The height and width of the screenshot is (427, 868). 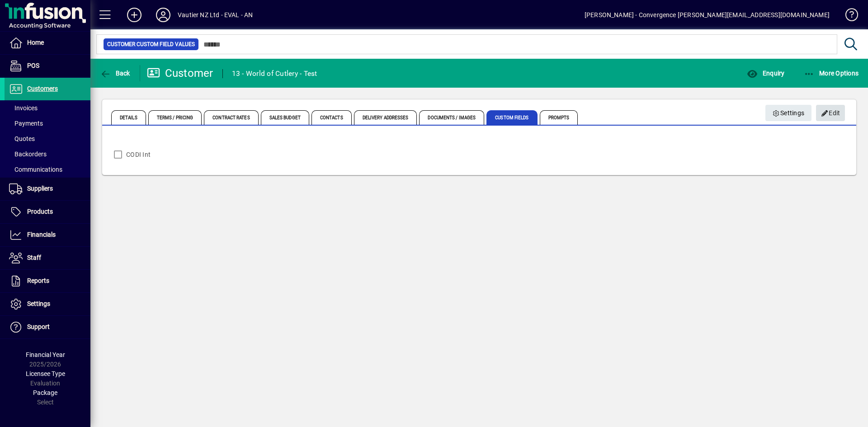 What do you see at coordinates (135, 15) in the screenshot?
I see `button: Add` at bounding box center [135, 15].